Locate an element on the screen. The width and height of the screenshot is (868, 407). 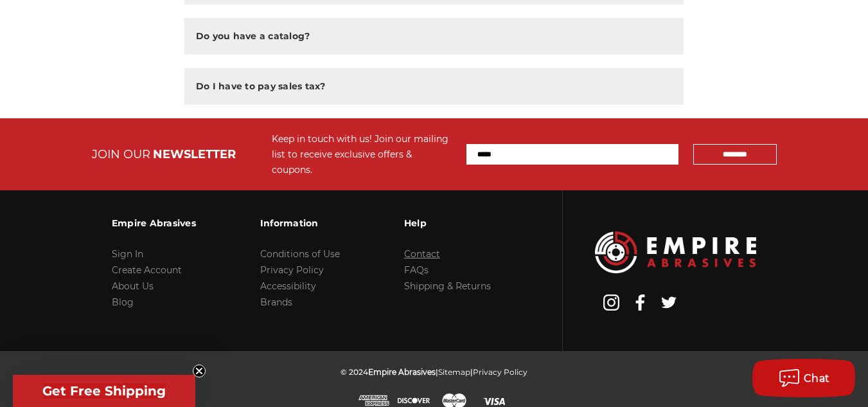
a: Accessibility is located at coordinates (288, 286).